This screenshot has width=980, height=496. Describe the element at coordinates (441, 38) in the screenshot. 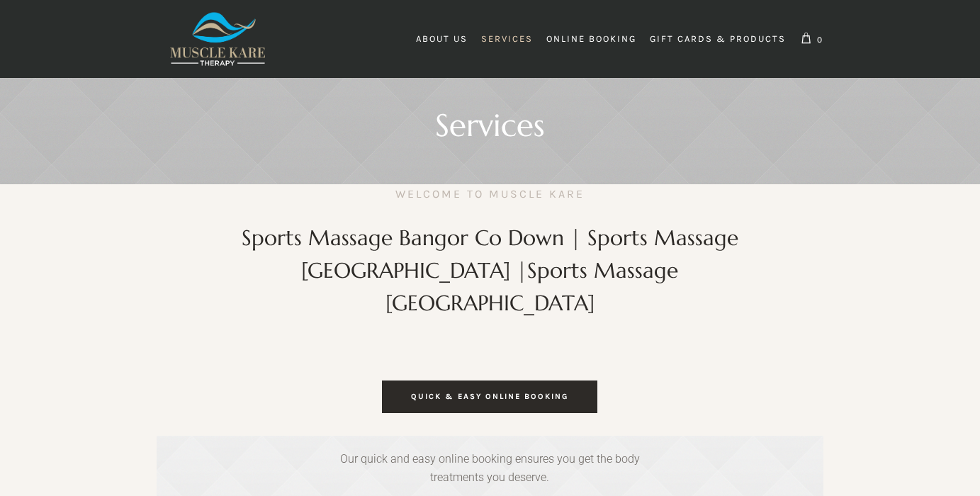

I see `span: About Us` at that location.